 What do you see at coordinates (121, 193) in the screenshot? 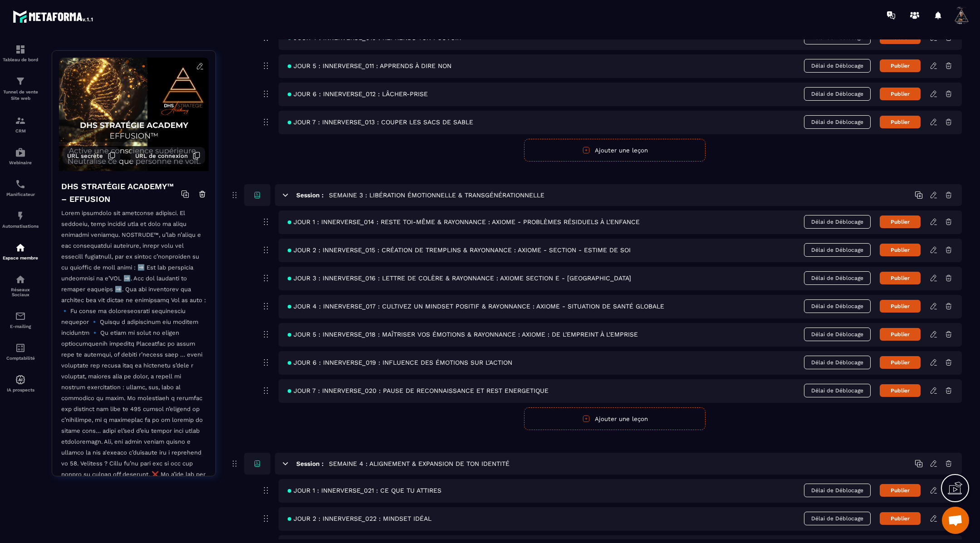
I see `h4: DHS STRATÉGIE ACADEMY™ – EFFUSION` at bounding box center [121, 193].